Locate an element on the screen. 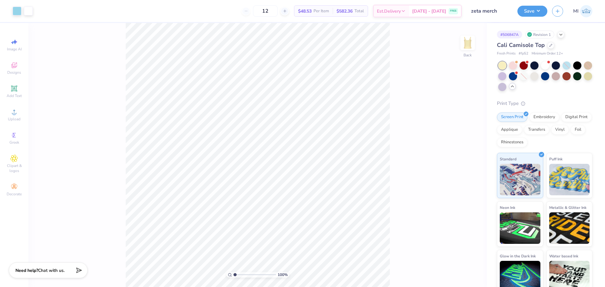 This screenshot has height=287, width=605. input: Untitled Design is located at coordinates (489, 11).